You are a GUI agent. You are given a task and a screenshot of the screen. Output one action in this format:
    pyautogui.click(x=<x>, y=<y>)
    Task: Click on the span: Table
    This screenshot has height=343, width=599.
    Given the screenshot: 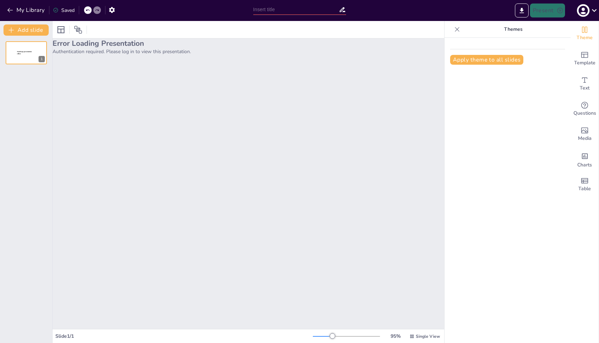 What is the action you would take?
    pyautogui.click(x=584, y=189)
    